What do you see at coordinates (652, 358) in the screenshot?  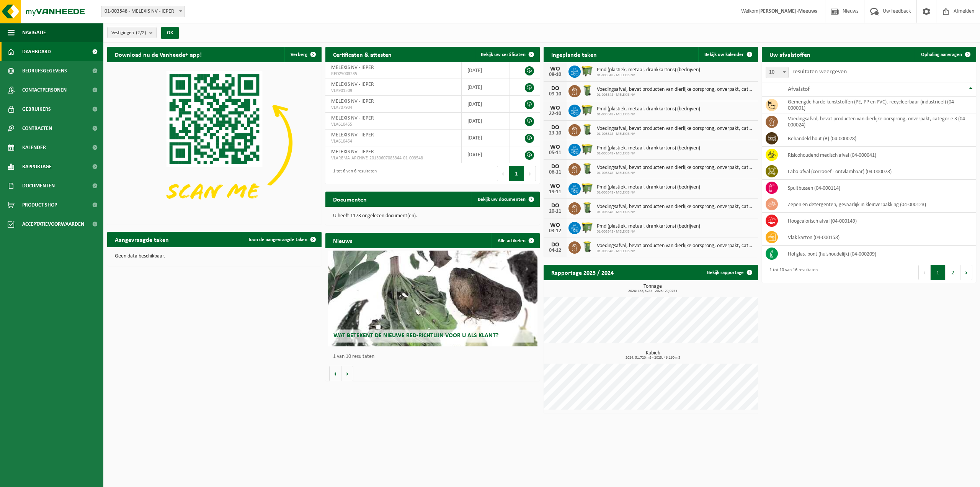 I see `span: 2024: 51,720 m3 - 2025: 46,160 m3` at bounding box center [652, 358].